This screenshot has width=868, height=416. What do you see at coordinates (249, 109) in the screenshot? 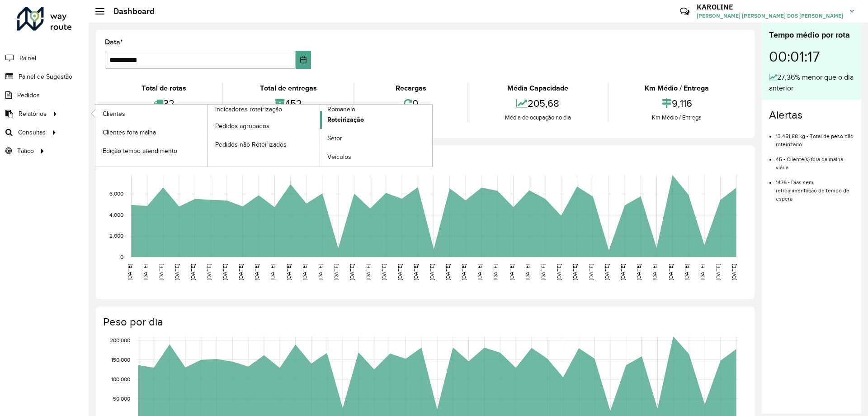
I see `span: Indicadores roteirização` at bounding box center [249, 109].